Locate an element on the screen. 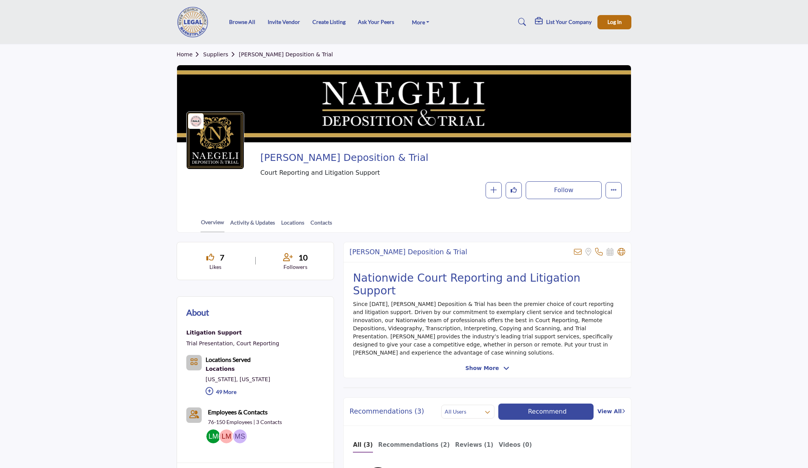  button: All Users is located at coordinates (468, 412).